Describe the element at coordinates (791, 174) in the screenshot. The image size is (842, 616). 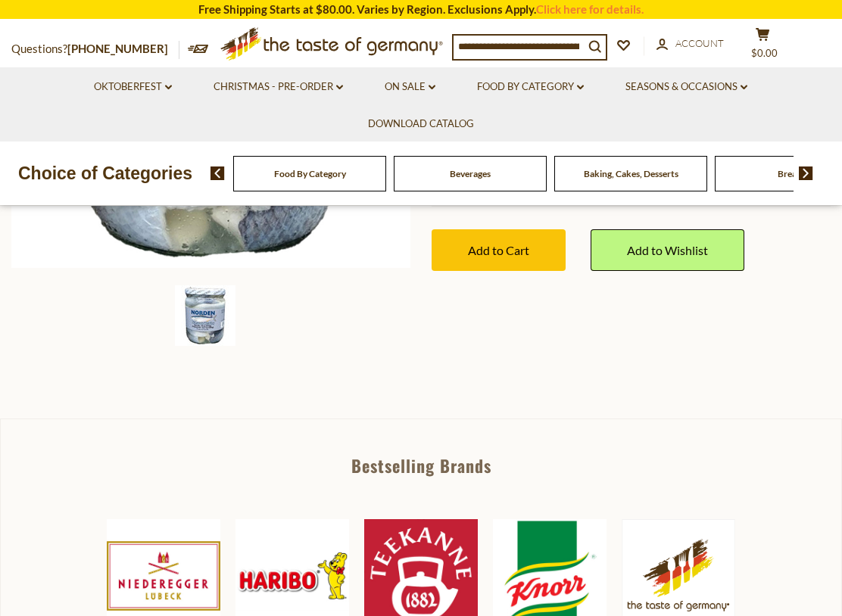
I see `a: Breads` at that location.